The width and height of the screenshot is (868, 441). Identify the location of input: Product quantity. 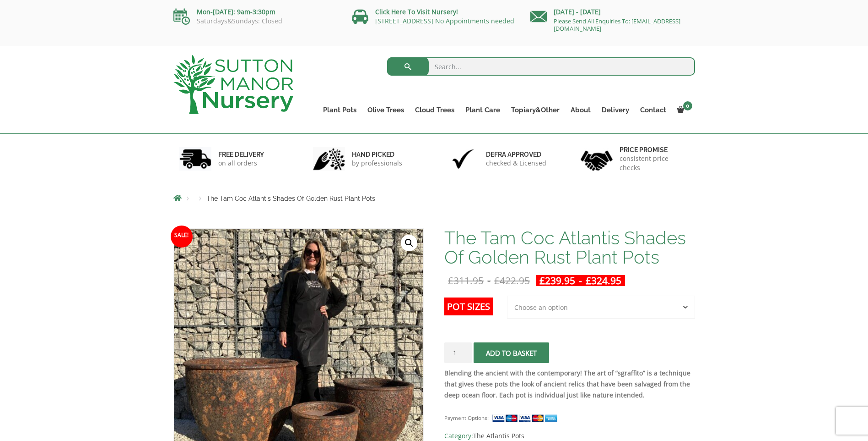
(458, 353).